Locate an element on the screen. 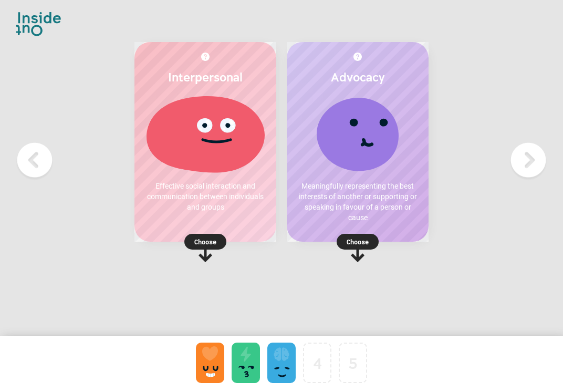 The height and width of the screenshot is (392, 563). img: More about Interpersonal is located at coordinates (205, 56).